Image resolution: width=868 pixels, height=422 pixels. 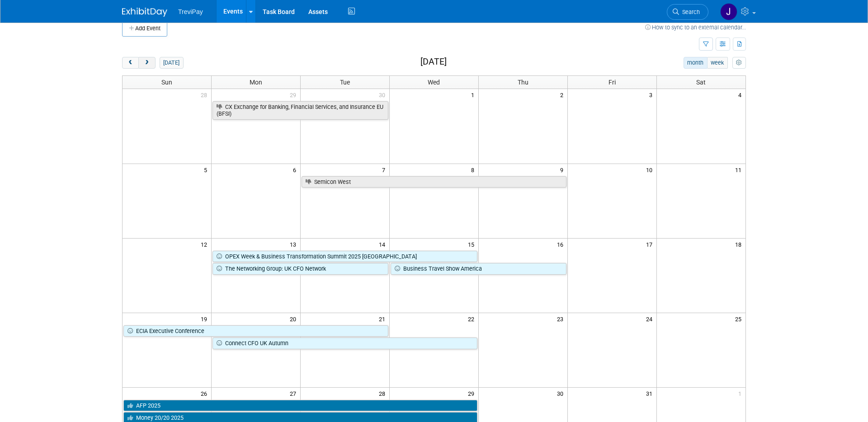 I want to click on span: 31, so click(x=650, y=393).